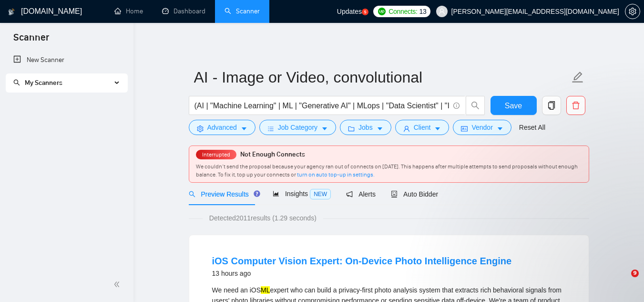 The height and width of the screenshot is (302, 644). I want to click on span: Scanner, so click(31, 41).